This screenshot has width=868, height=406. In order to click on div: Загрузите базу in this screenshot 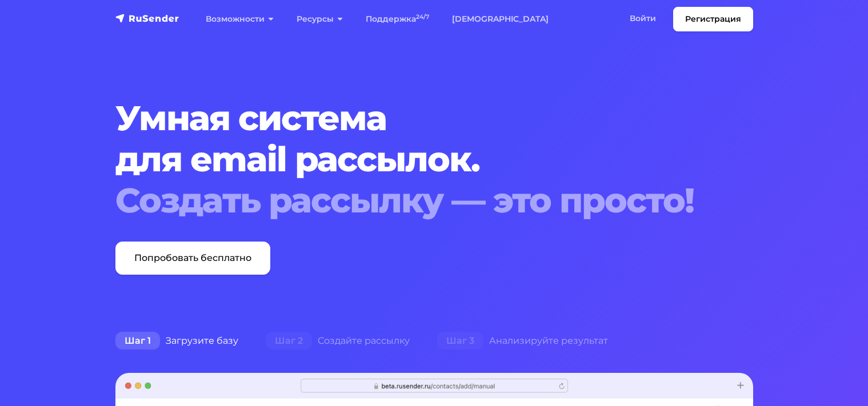, I will do `click(177, 341)`.